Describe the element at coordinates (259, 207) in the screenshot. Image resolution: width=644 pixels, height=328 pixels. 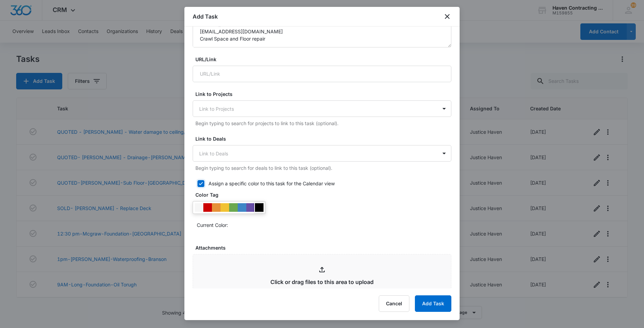
I see `div: #000000` at that location.